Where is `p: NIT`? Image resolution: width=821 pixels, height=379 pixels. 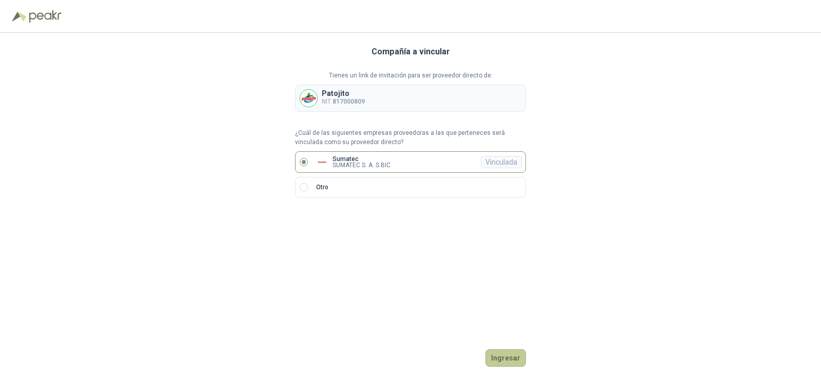
p: NIT is located at coordinates (343, 102).